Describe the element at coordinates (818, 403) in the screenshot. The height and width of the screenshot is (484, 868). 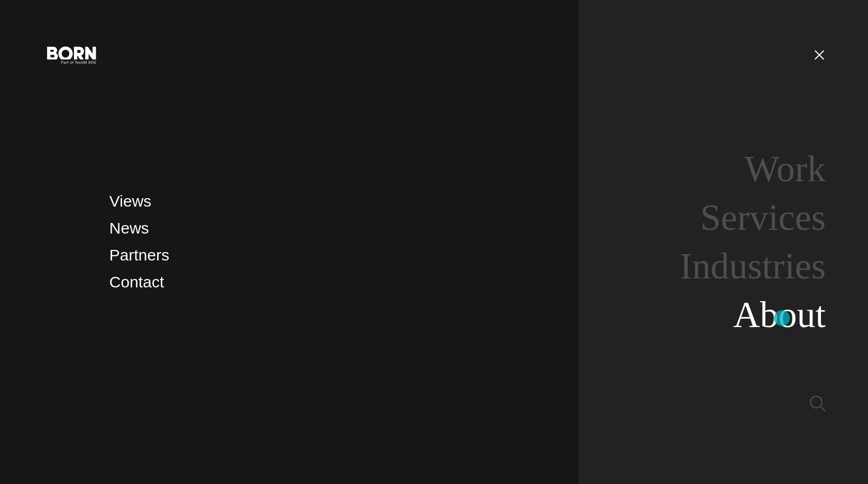
I see `img: Search` at that location.